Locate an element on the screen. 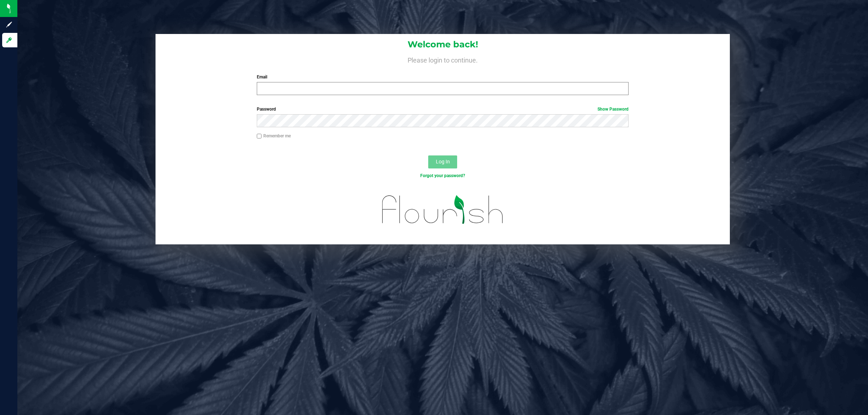 The image size is (868, 415). img: flourish_logo.svg is located at coordinates (443, 209).